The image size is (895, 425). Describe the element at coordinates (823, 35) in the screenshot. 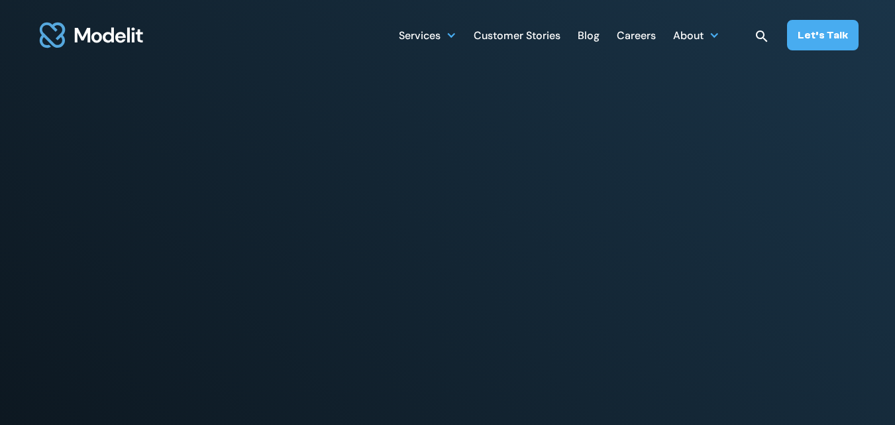

I see `div: Let’s Talk` at that location.